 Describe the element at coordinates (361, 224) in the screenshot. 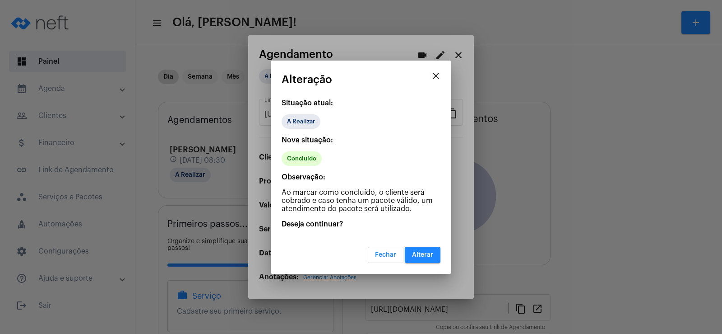

I see `p: Deseja continuar?` at that location.